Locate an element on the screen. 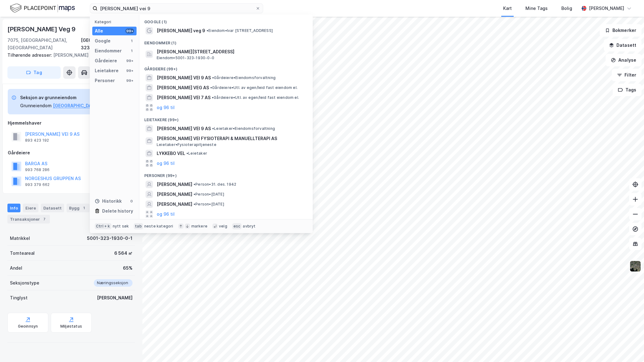 Image resolution: width=644 pixels, height=362 pixels. div: 65% is located at coordinates (127, 268).